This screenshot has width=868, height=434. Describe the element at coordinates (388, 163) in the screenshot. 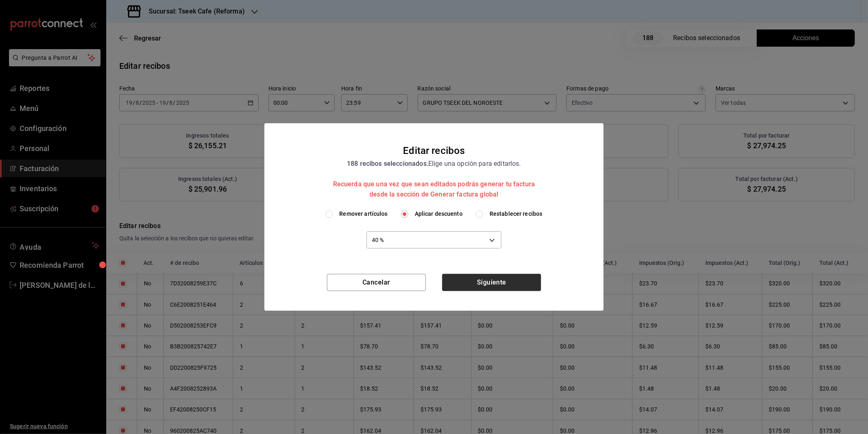

I see `strong: 188 recibos seleccionados.` at that location.